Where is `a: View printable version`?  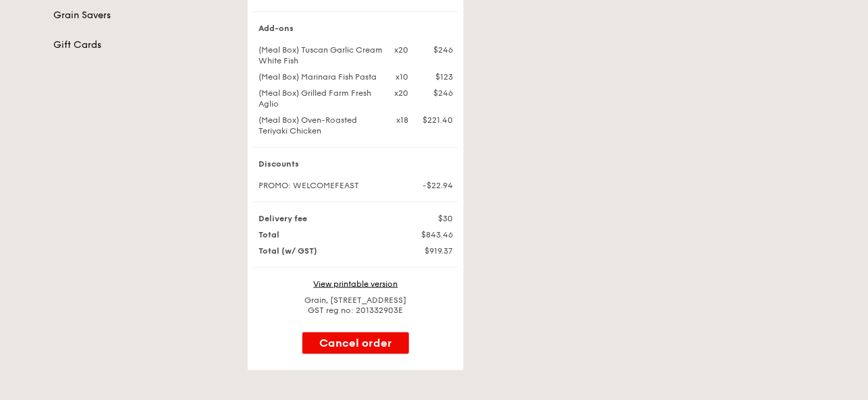
a: View printable version is located at coordinates (356, 284).